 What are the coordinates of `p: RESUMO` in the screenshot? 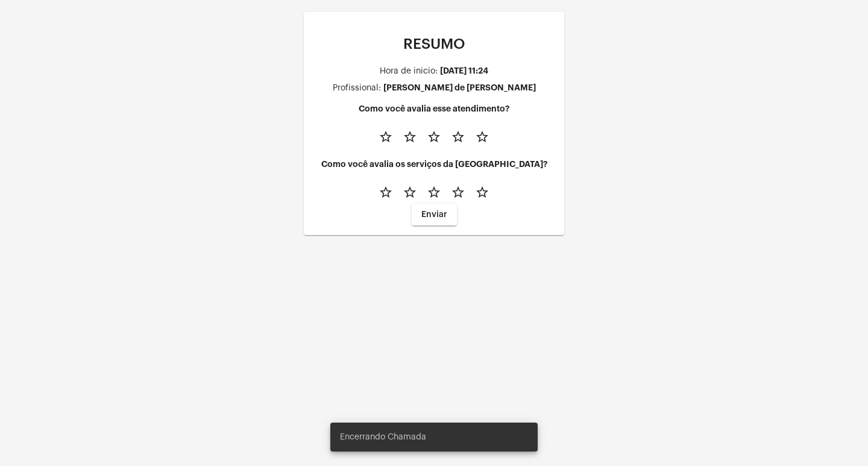 It's located at (434, 44).